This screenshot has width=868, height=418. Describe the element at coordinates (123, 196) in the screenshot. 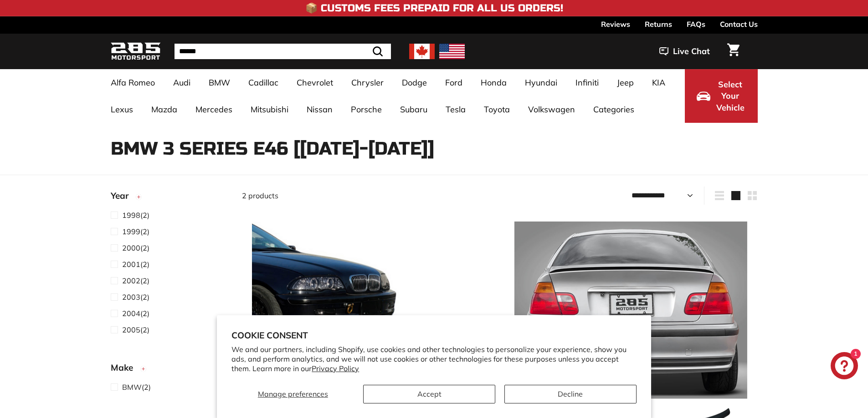

I see `span: Year` at that location.